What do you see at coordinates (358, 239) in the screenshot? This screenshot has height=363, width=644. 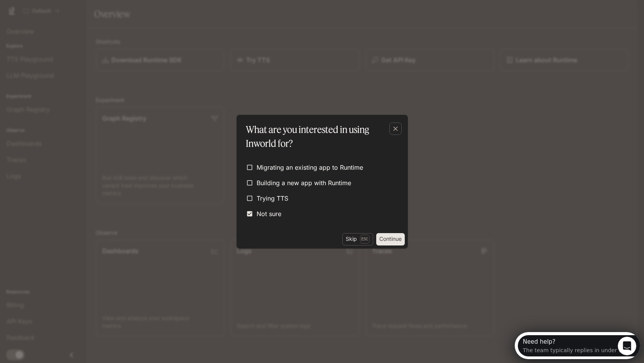 I see `button: SkipEsc` at bounding box center [358, 239].